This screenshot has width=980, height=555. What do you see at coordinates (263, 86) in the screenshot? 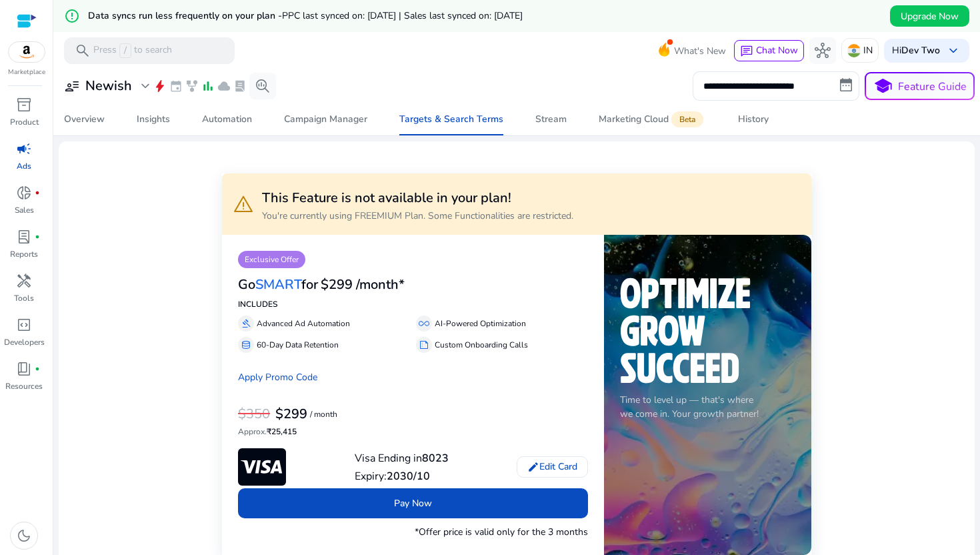
I see `span: search_insights` at bounding box center [263, 86].